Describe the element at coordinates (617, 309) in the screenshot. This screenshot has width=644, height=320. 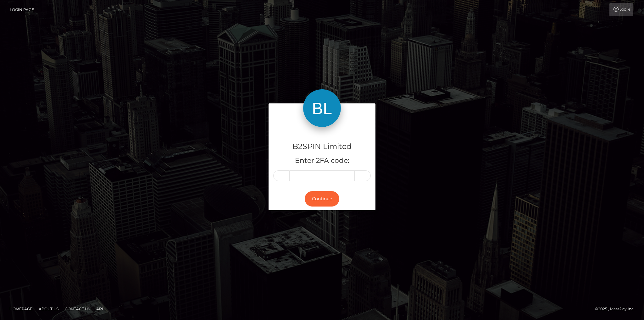
I see `div: © 2025 , MassPay Inc.` at that location.